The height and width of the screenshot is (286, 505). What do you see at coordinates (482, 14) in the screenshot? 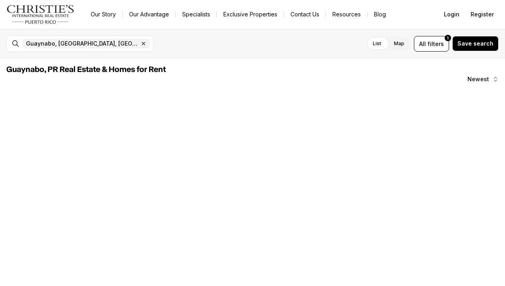
I see `span: Register` at bounding box center [482, 14].